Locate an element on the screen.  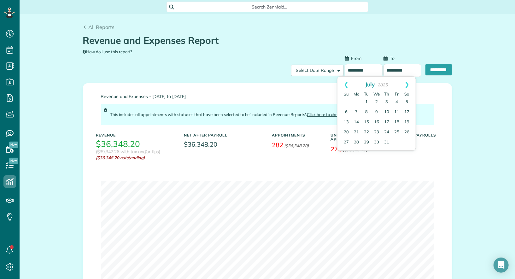
a: 4 is located at coordinates (397, 102).